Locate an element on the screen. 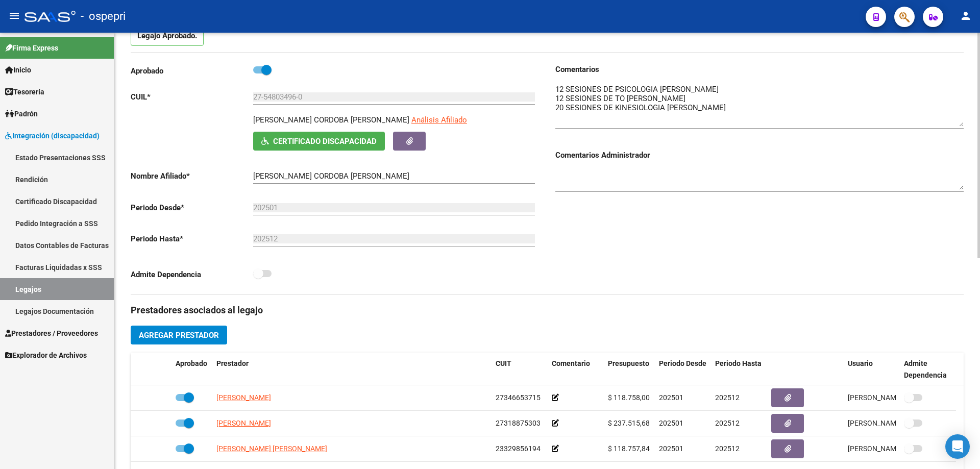  datatable-header-cell: Prestador is located at coordinates (352, 370).